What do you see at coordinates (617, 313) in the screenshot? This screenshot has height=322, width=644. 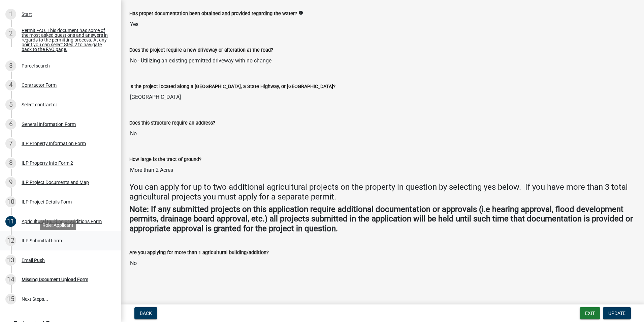 I see `span: Update` at bounding box center [617, 313].